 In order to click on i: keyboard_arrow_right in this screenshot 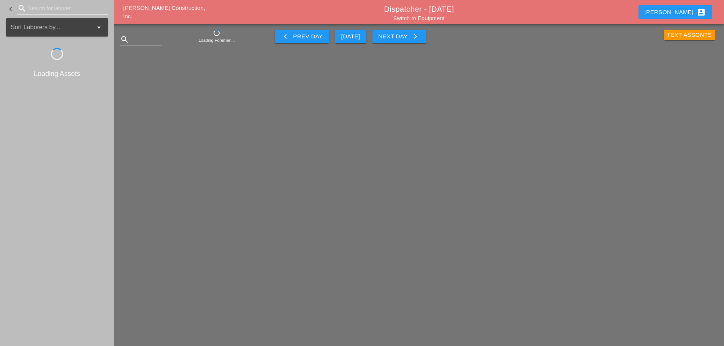, I will do `click(416, 36)`.